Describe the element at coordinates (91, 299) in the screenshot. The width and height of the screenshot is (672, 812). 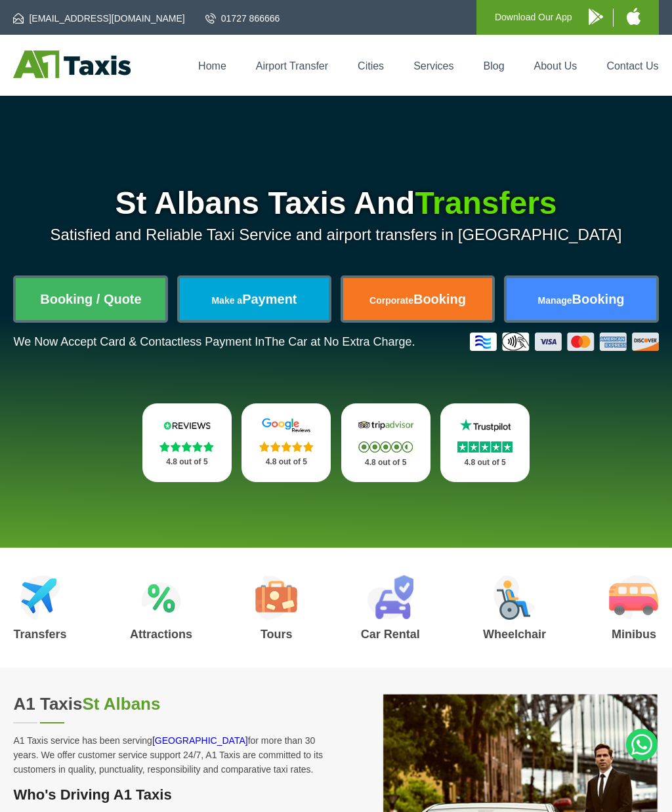
I see `a: Booking / Quote` at that location.